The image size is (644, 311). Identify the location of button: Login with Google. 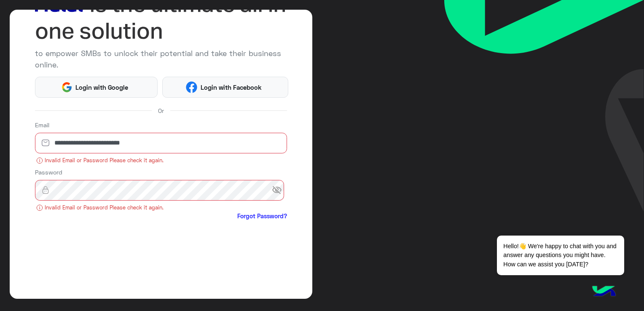
(96, 87).